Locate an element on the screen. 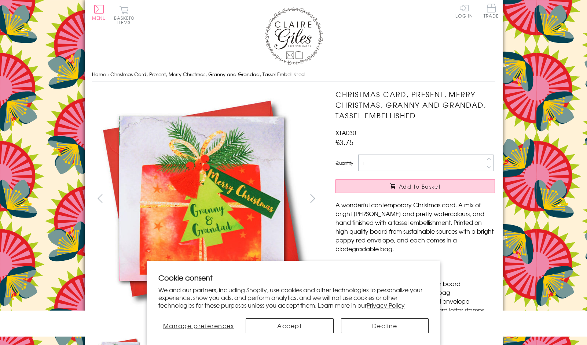 This screenshot has width=587, height=345. button: next is located at coordinates (312, 198).